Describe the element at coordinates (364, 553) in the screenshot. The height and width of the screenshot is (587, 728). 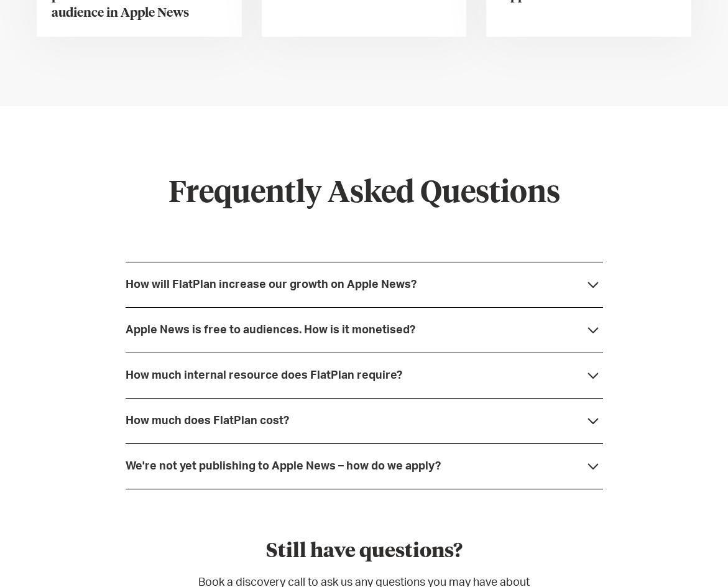
I see `h4: Still have questions?` at that location.